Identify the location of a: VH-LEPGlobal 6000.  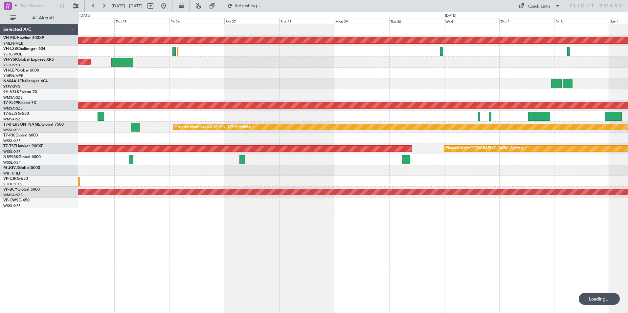
(21, 71).